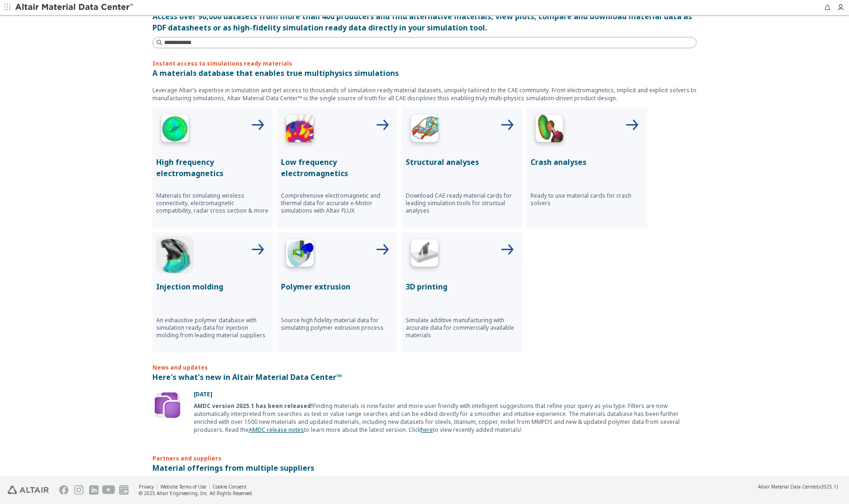 The height and width of the screenshot is (504, 849). Describe the element at coordinates (300, 130) in the screenshot. I see `img: Low Frequency Icon` at that location.